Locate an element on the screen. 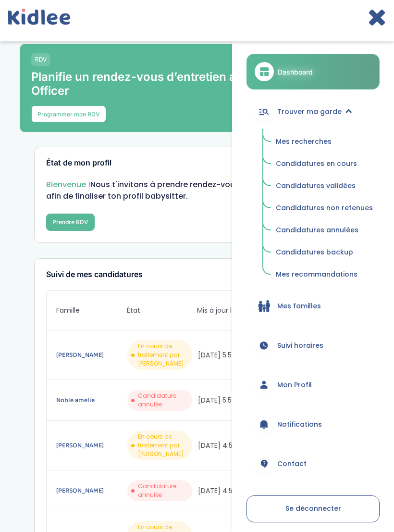 The width and height of the screenshot is (394, 532). a: Dashboard is located at coordinates (312, 72).